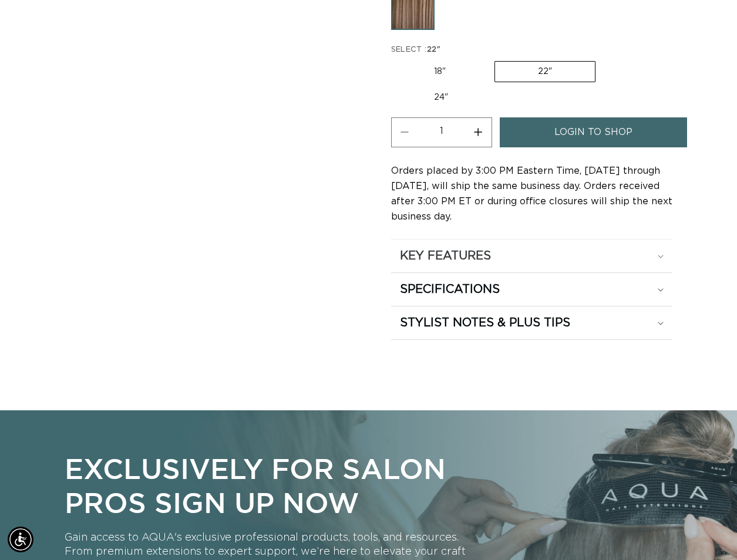 The width and height of the screenshot is (737, 560). Describe the element at coordinates (441, 97) in the screenshot. I see `label: 24"` at that location.